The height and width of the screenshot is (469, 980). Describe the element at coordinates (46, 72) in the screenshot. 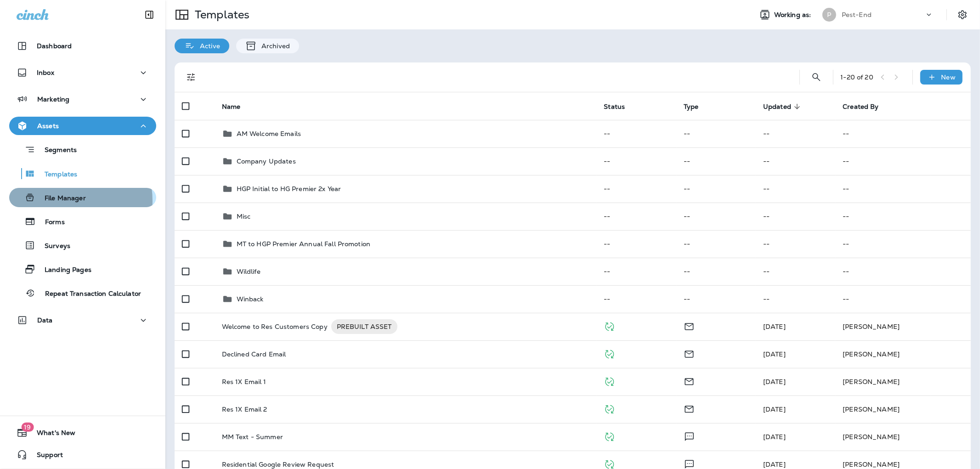

I see `p: Inbox` at that location.